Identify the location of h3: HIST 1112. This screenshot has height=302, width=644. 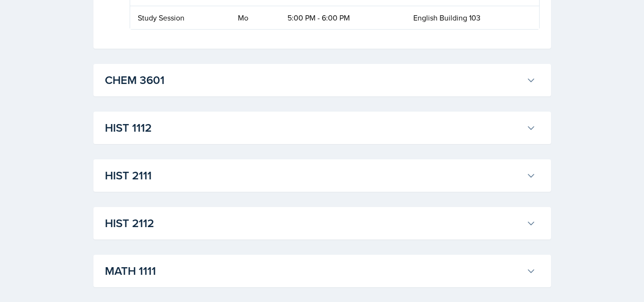
(314, 128).